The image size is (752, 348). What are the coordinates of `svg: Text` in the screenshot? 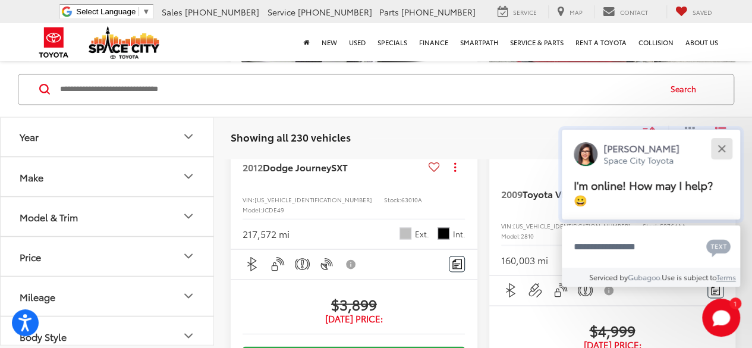 It's located at (718, 247).